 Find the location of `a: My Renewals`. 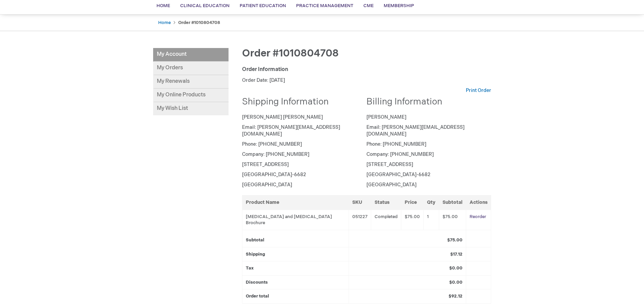

a: My Renewals is located at coordinates (191, 82).